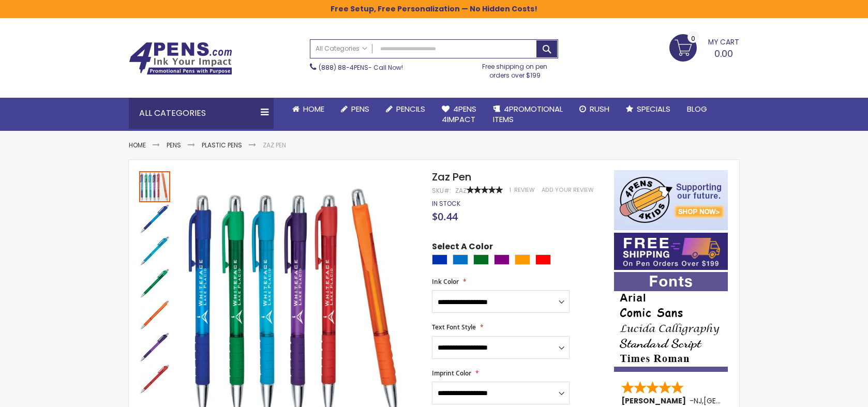 Image resolution: width=868 pixels, height=407 pixels. I want to click on a: 1 Review, so click(523, 190).